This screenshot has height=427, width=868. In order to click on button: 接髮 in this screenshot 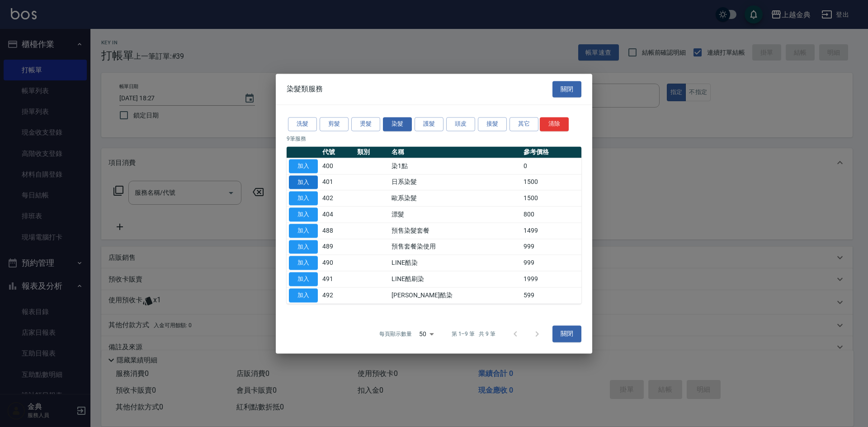, I will do `click(492, 124)`.